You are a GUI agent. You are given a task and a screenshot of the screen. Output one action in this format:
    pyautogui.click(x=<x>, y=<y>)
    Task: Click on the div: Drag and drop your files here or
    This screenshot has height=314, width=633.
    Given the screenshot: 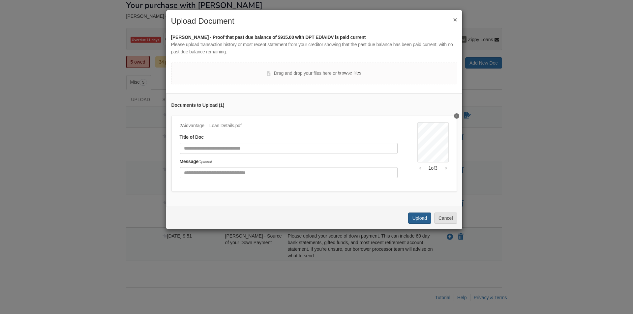 What is the action you would take?
    pyautogui.click(x=314, y=73)
    